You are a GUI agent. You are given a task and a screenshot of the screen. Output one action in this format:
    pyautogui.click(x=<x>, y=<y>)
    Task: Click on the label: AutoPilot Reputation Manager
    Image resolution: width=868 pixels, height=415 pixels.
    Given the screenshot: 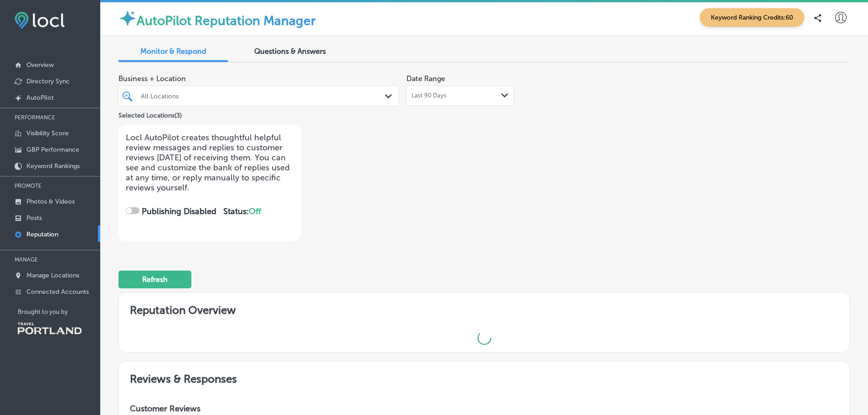 What is the action you would take?
    pyautogui.click(x=226, y=20)
    